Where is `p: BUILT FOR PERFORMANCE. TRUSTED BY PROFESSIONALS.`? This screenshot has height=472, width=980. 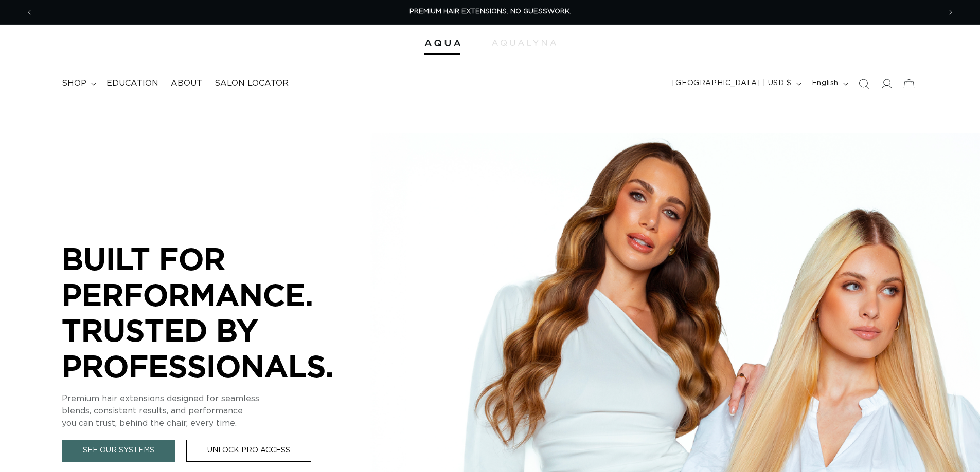
p: BUILT FOR PERFORMANCE. TRUSTED BY PROFESSIONALS. is located at coordinates (216, 312).